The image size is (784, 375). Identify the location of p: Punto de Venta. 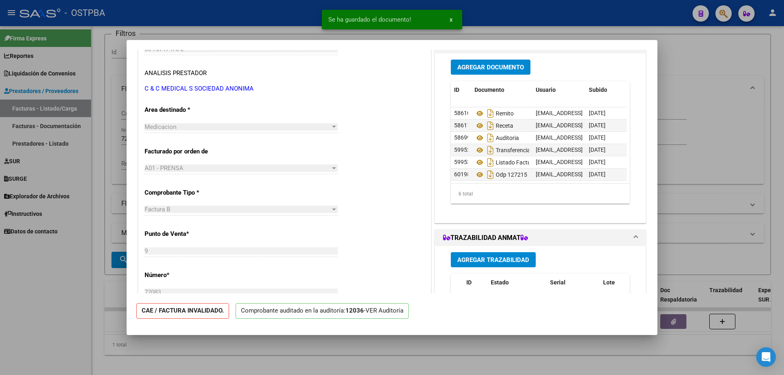
(187, 234).